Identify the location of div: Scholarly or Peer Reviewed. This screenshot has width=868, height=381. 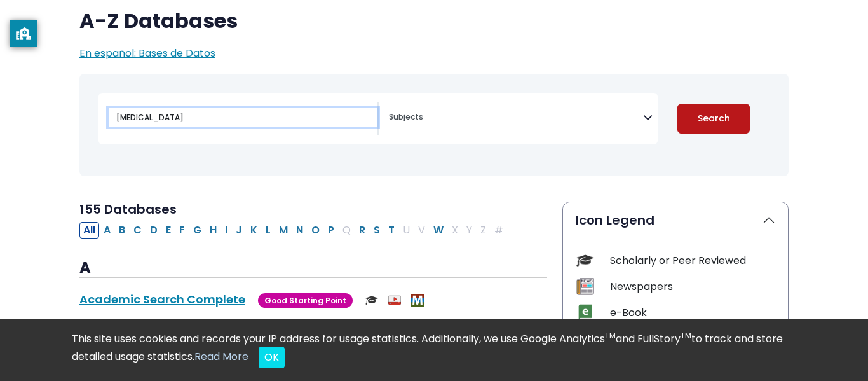
(693, 261).